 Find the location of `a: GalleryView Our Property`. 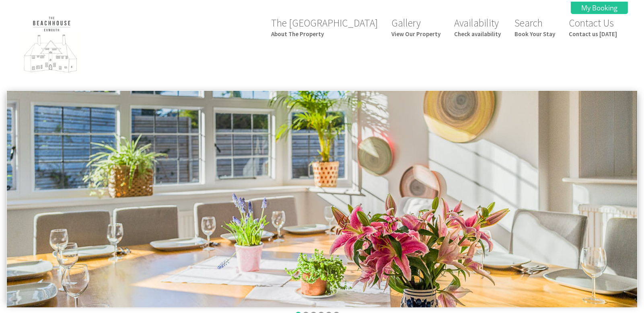

a: GalleryView Our Property is located at coordinates (416, 27).